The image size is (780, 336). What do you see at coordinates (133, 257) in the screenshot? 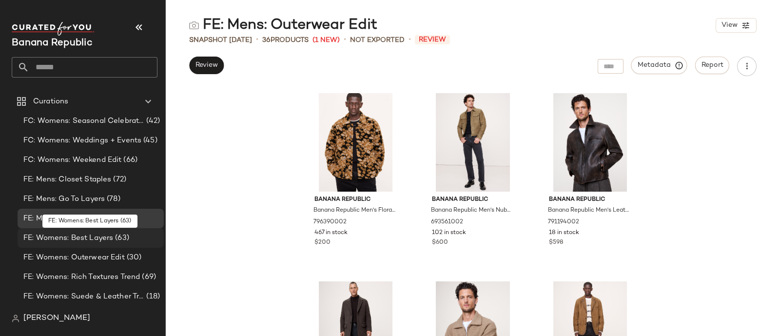
I see `span: (30)` at bounding box center [133, 257].